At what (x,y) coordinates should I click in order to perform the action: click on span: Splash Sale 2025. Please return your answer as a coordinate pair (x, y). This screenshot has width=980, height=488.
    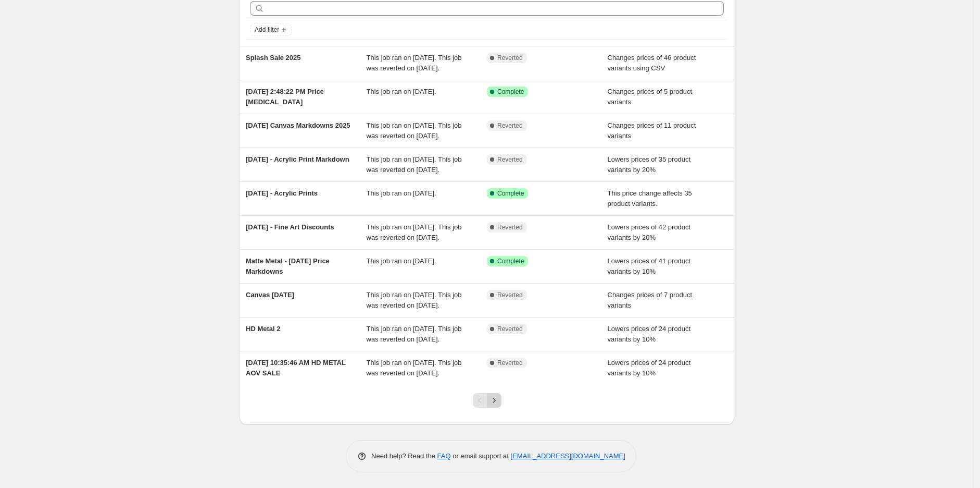
    Looking at the image, I should click on (273, 58).